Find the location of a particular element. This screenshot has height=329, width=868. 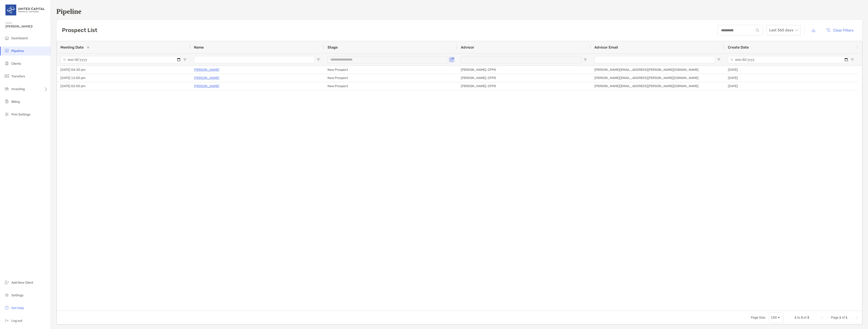

span: Create Date is located at coordinates (739, 47).